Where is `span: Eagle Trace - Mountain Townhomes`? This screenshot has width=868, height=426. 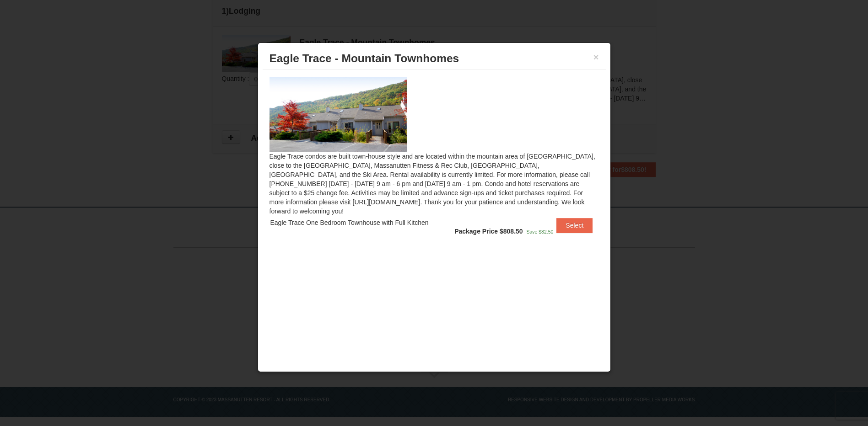 span: Eagle Trace - Mountain Townhomes is located at coordinates (364, 58).